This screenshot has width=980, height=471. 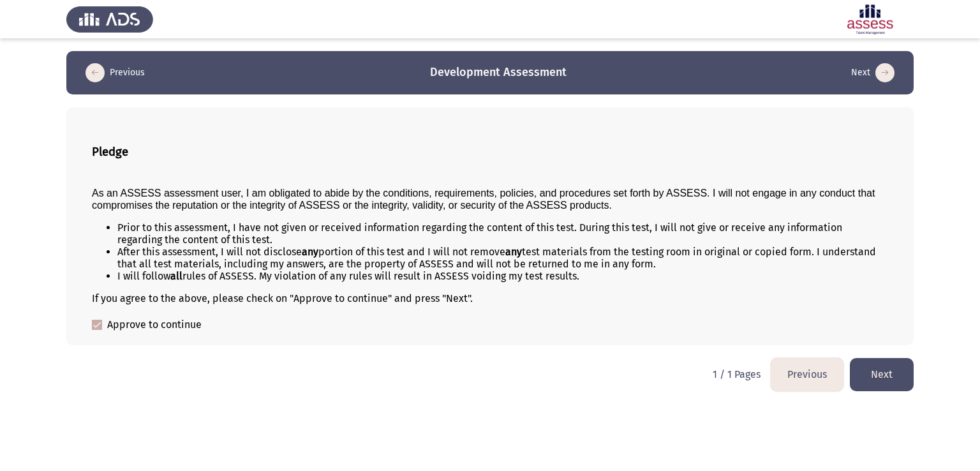 I want to click on span: Approve to continue, so click(x=155, y=325).